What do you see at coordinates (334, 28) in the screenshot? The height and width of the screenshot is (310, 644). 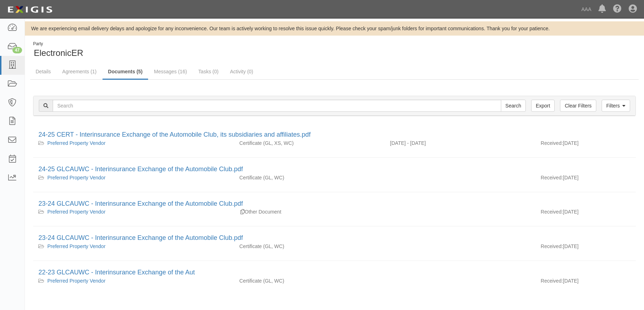 I see `div: We are experiencing email delivery delays and apologize for any inconvenience. Our team is active...` at bounding box center [334, 28].